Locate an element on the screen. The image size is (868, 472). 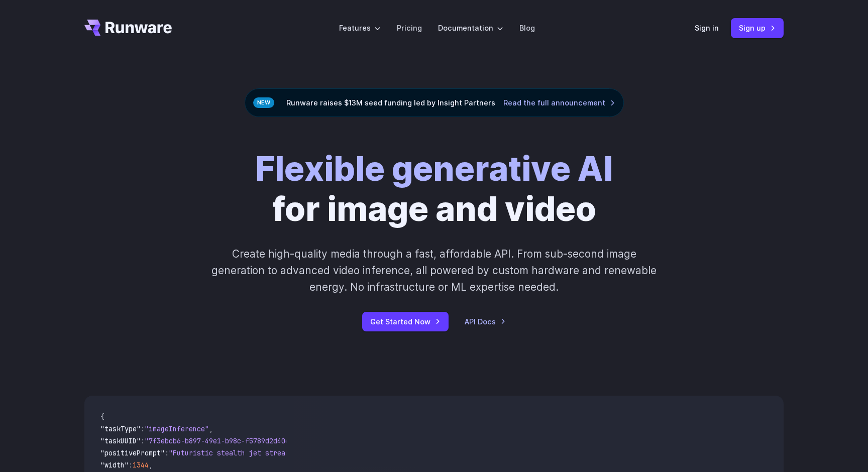
span: "7f3ebcb6-b897-49e1-b98c-f5789d2d40d7" is located at coordinates (221, 441).